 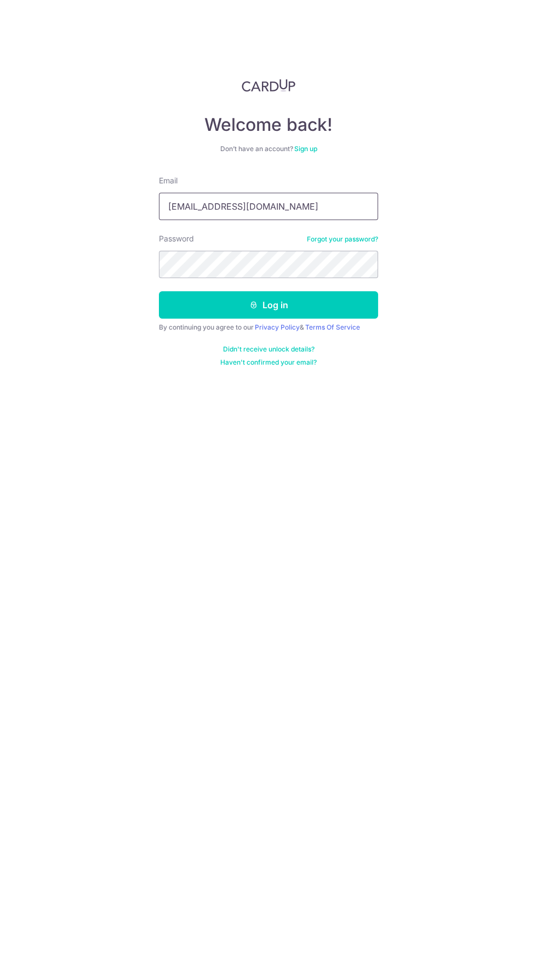 What do you see at coordinates (268, 85) in the screenshot?
I see `img: CardUp Logo` at bounding box center [268, 85].